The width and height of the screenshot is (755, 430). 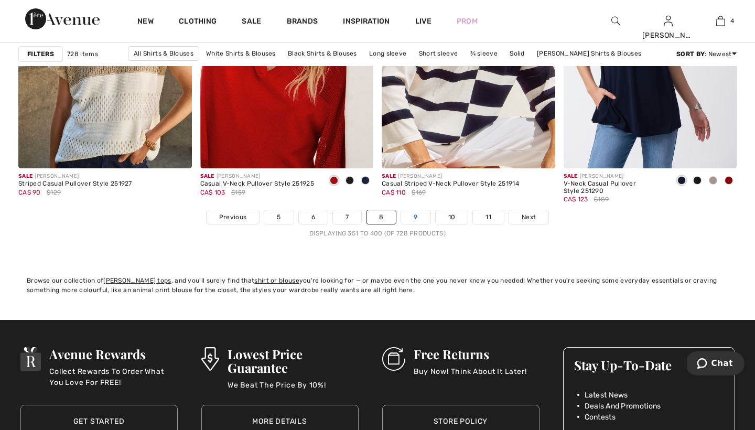 What do you see at coordinates (313, 217) in the screenshot?
I see `a: 6` at bounding box center [313, 217].